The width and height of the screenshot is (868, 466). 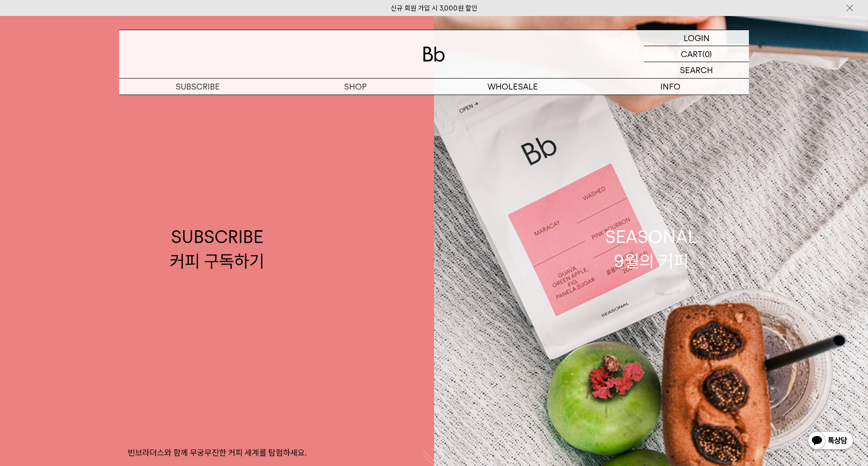 I want to click on a: CART (0), so click(x=697, y=54).